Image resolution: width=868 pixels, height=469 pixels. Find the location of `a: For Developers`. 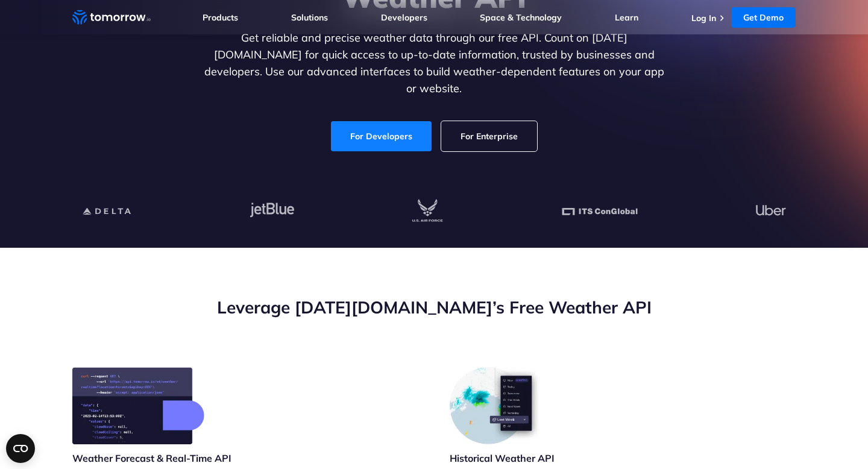

a: For Developers is located at coordinates (381, 136).